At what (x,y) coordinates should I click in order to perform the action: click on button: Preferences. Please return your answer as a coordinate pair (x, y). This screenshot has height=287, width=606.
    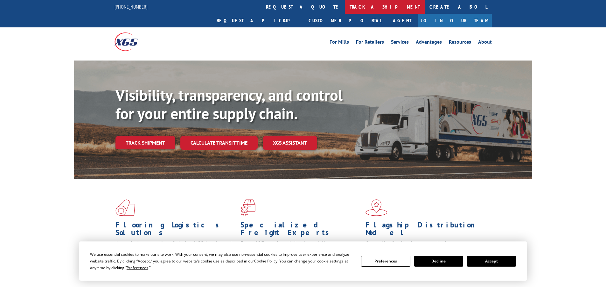
    Looking at the image, I should click on (386, 261).